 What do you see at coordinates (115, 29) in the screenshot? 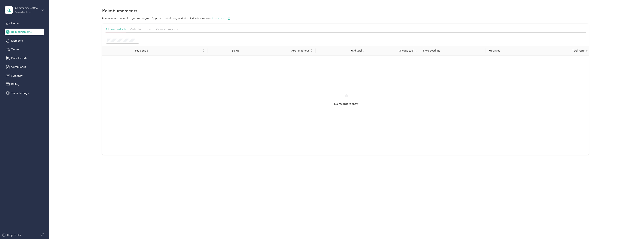
I see `span: All pay periods` at bounding box center [115, 29].